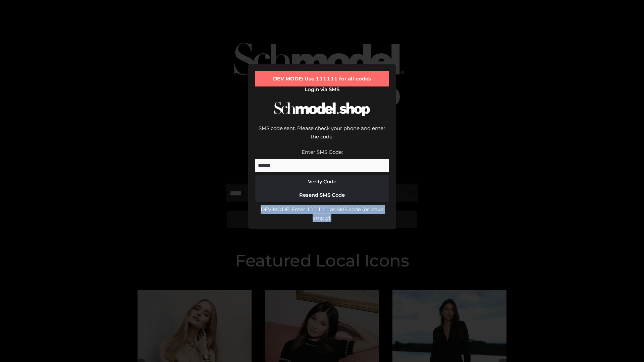 The image size is (644, 362). Describe the element at coordinates (322, 89) in the screenshot. I see `h2: Login via SMS` at that location.